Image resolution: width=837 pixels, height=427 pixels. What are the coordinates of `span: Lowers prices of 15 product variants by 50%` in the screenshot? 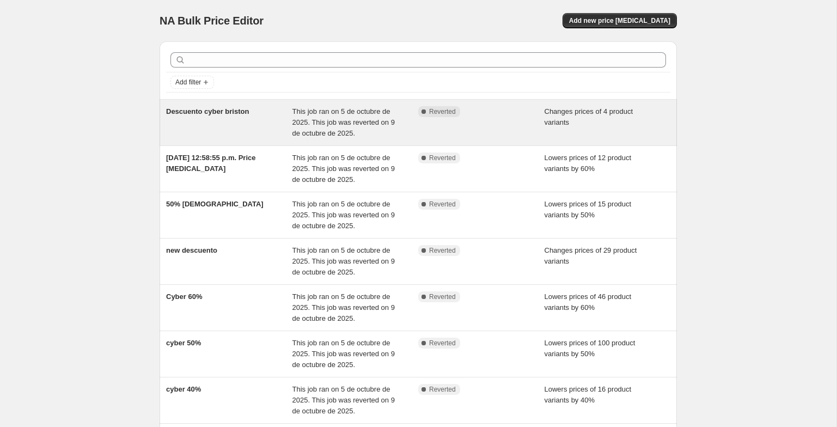 It's located at (588, 209).